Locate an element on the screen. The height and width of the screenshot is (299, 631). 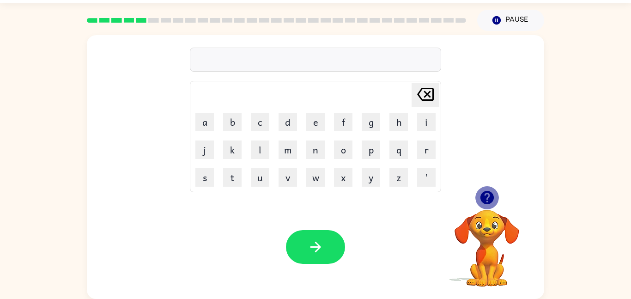
button: i is located at coordinates (426, 122).